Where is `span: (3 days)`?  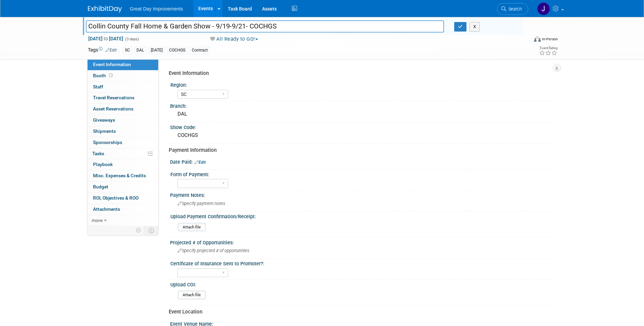
span: (3 days) is located at coordinates (131, 39).